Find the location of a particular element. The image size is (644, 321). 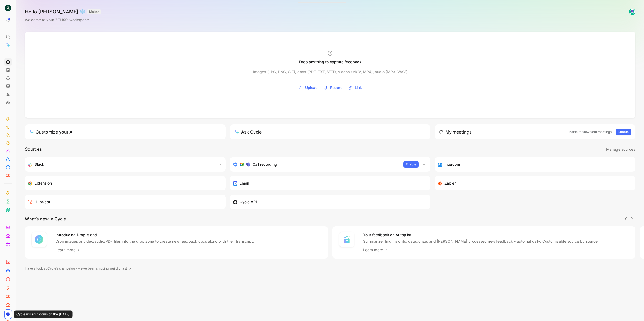

img: ZELIQ is located at coordinates (8, 8).